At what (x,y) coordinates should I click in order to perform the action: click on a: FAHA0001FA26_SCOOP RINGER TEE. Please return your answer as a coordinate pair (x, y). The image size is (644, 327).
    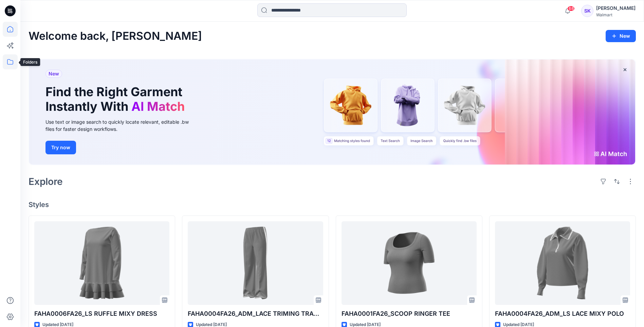
    Looking at the image, I should click on (409, 263).